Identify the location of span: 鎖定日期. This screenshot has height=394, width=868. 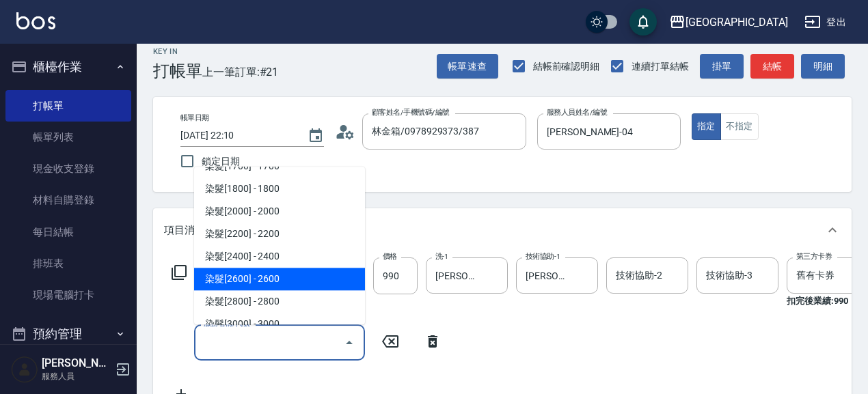
(221, 161).